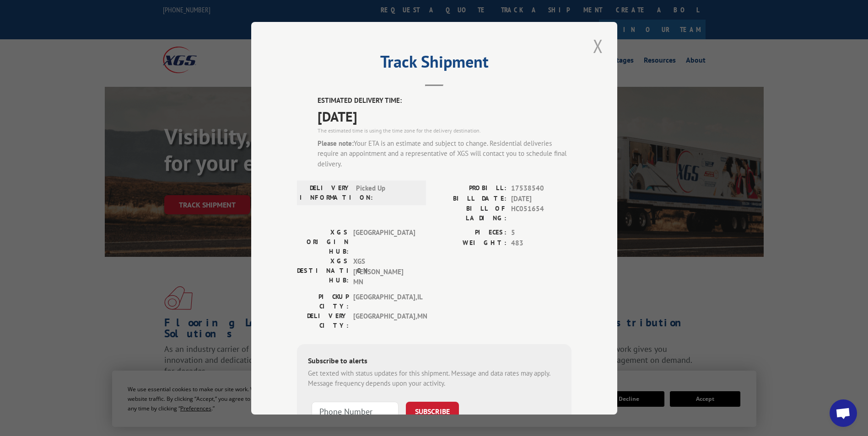 The height and width of the screenshot is (436, 868). What do you see at coordinates (444, 130) in the screenshot?
I see `div: The estimated time is using the time zone for the delivery destination.` at bounding box center [444, 130].